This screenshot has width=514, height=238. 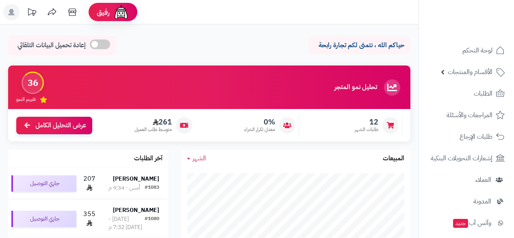 I want to click on span: معدل تكرار الشراء, so click(x=260, y=129).